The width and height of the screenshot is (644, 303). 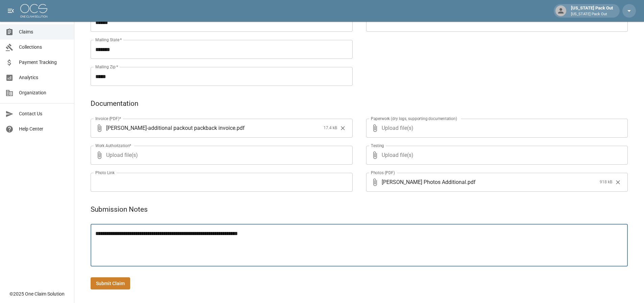 I want to click on label: Mailing State, so click(x=109, y=39).